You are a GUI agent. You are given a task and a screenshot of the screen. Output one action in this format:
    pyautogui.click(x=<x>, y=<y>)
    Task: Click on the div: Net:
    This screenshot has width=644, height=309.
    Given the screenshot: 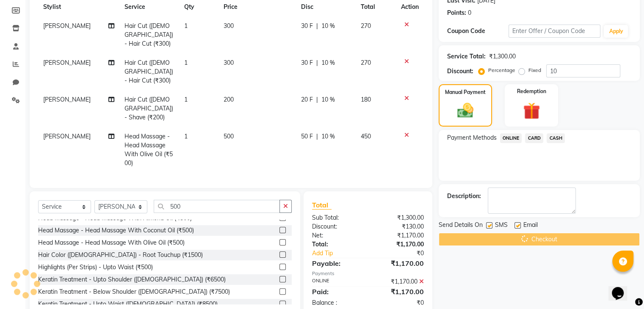 What is the action you would take?
    pyautogui.click(x=337, y=236)
    